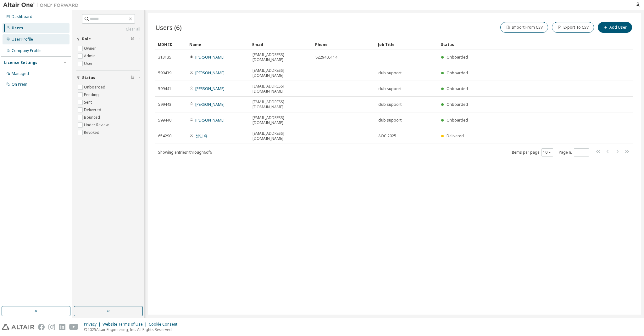 The height and width of the screenshot is (336, 644). Describe the element at coordinates (387, 136) in the screenshot. I see `span: AOC 2025` at that location.